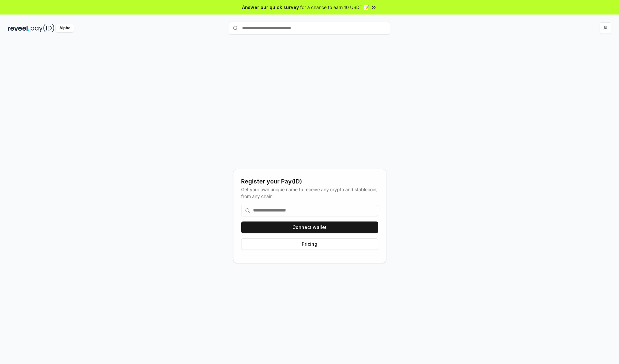 The height and width of the screenshot is (364, 619). What do you see at coordinates (18, 28) in the screenshot?
I see `img: reveel_dark` at bounding box center [18, 28].